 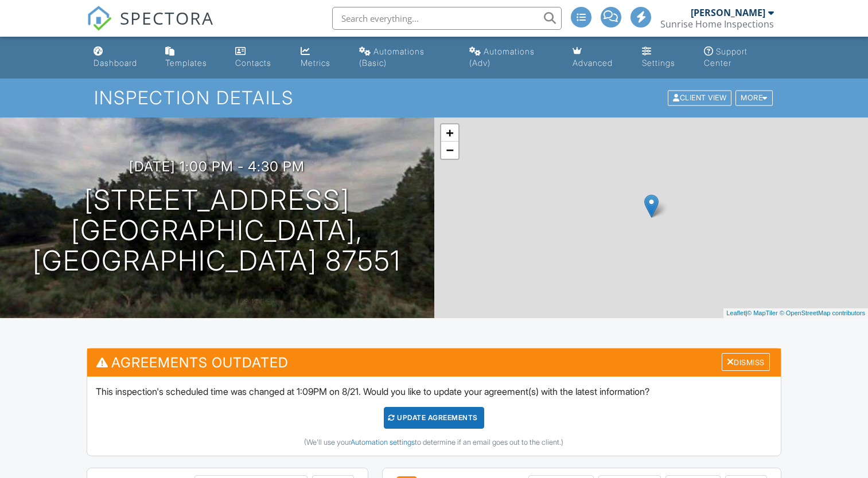 What do you see at coordinates (717, 24) in the screenshot?
I see `div: Sunrise Home Inspections` at bounding box center [717, 24].